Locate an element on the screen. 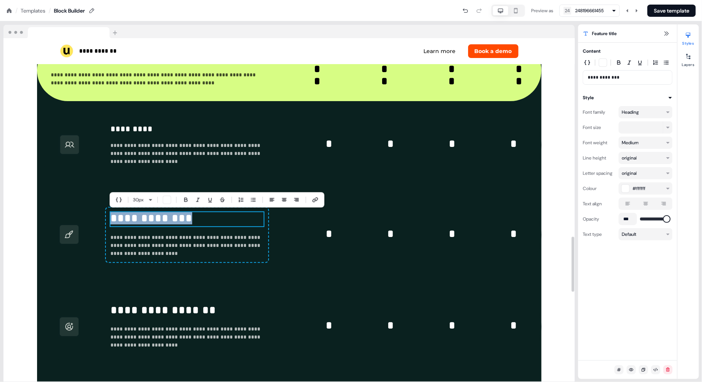  button: Style is located at coordinates (627, 98).